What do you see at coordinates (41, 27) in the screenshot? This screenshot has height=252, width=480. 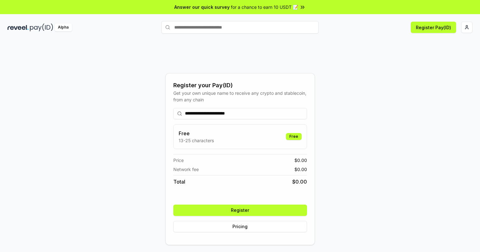 I see `img: pay_id` at bounding box center [41, 27].